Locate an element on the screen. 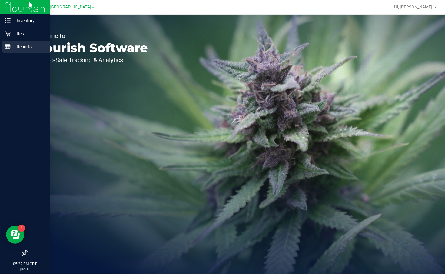 This screenshot has width=445, height=274. span: 1 is located at coordinates (4, 3).